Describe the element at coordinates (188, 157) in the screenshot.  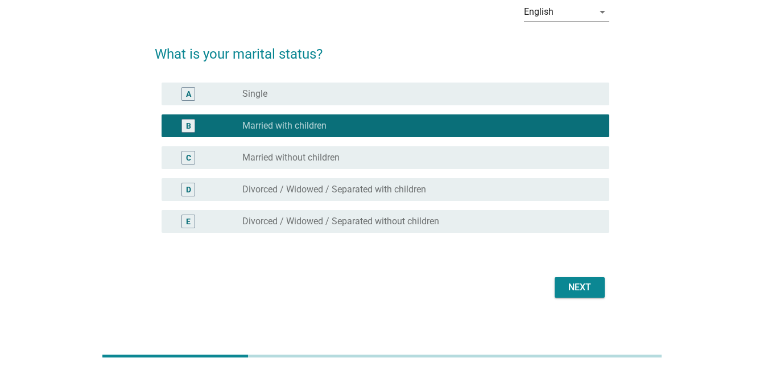
I see `div: C` at that location.